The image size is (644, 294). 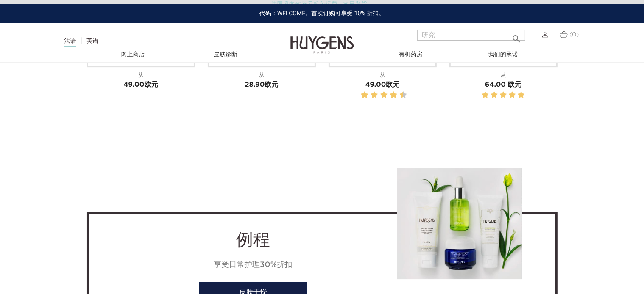 I want to click on a: 网上商店, so click(x=133, y=55).